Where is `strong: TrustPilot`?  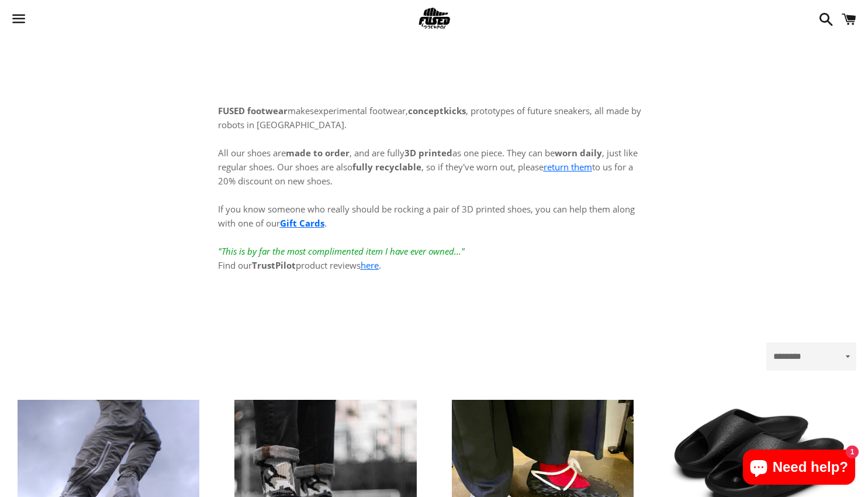 strong: TrustPilot is located at coordinates (274, 266).